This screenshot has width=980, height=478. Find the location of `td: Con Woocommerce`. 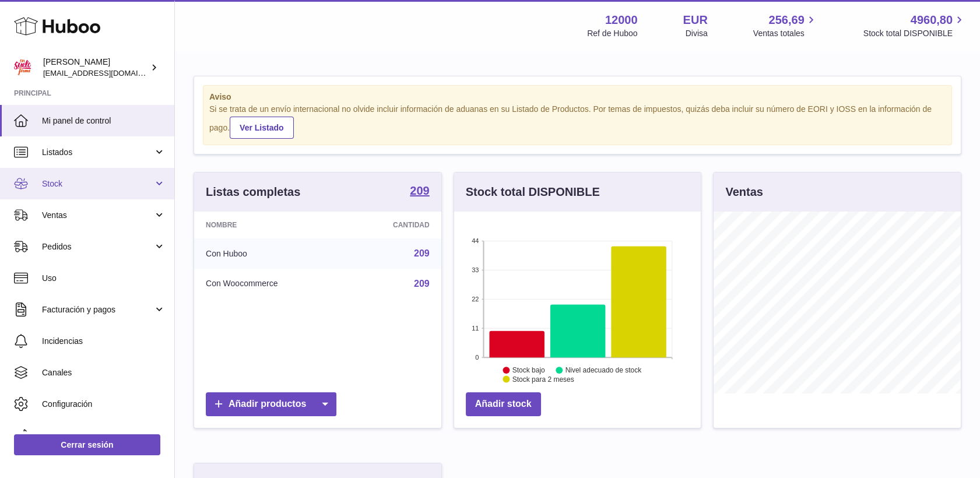

td: Con Woocommerce is located at coordinates (270, 284).